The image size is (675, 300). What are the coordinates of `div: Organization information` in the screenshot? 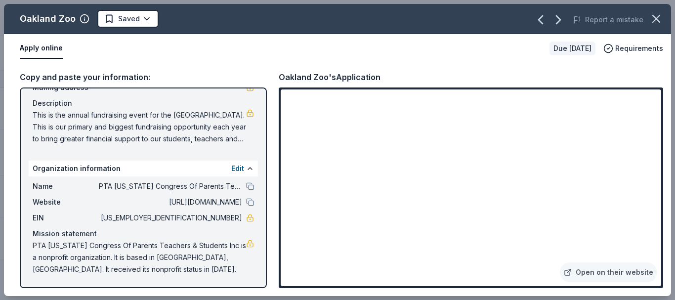 It's located at (143, 168).